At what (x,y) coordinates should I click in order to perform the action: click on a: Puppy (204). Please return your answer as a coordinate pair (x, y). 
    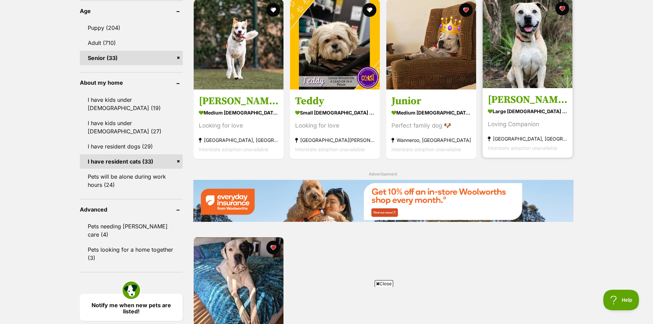
    Looking at the image, I should click on (131, 28).